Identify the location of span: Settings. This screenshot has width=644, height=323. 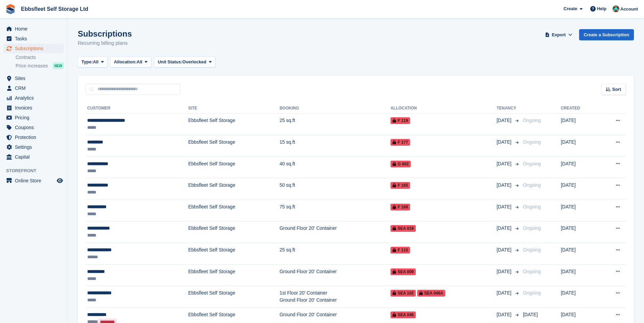
(35, 147).